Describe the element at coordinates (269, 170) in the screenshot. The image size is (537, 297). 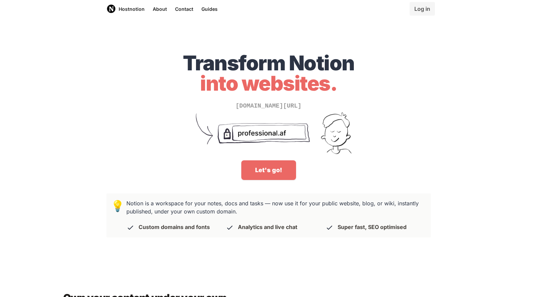
I see `a: Let's go!` at that location.